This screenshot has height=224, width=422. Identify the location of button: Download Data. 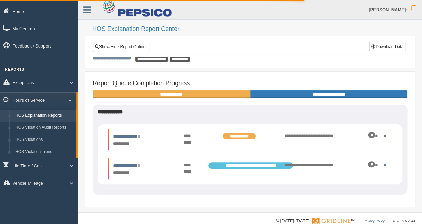
(387, 47).